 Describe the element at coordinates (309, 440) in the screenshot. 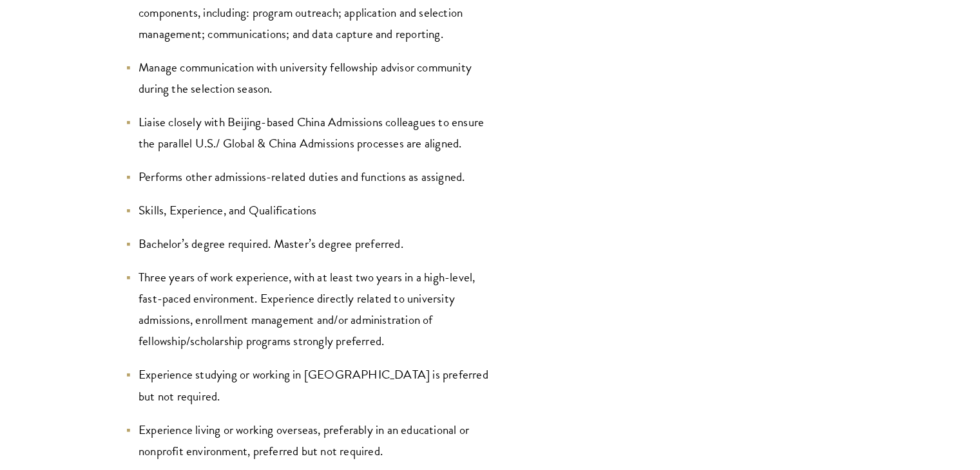

I see `li: Experience living or working overseas, preferably in an educational or nonprofit environment, pre...` at that location.